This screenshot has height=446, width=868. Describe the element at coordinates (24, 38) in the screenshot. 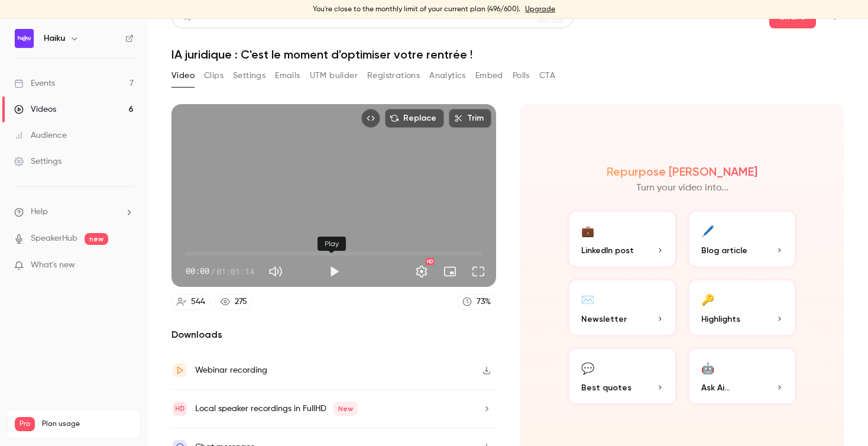

I see `img: Haiku` at that location.